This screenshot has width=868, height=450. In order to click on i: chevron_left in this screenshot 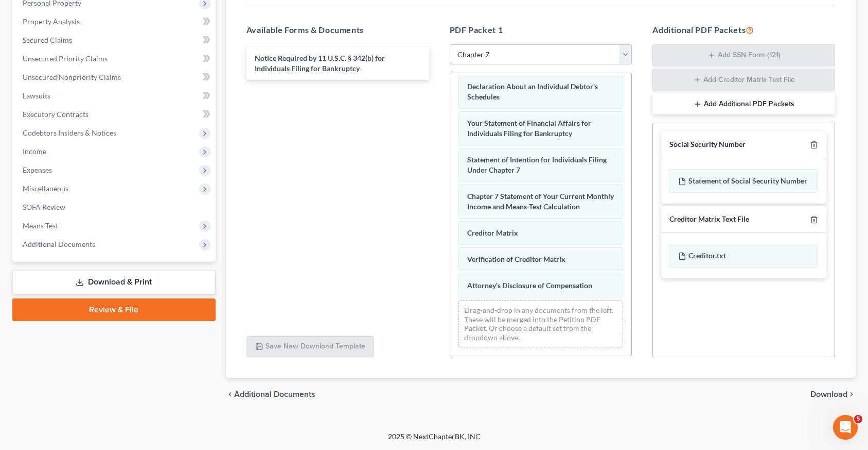, I will do `click(230, 394)`.